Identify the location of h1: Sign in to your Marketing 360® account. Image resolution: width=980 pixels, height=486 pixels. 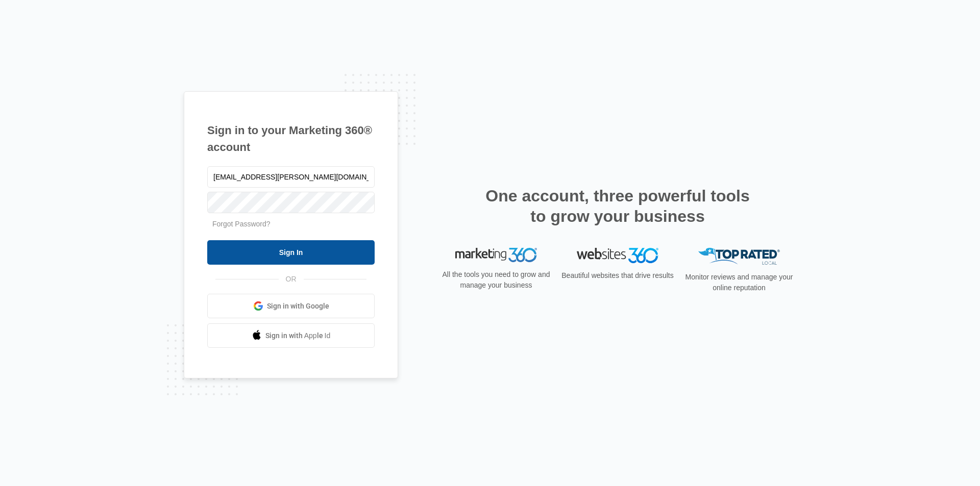
(291, 139).